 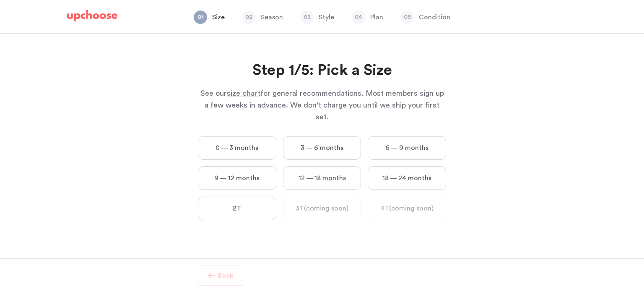 I want to click on label: 18 — 24 months, so click(x=407, y=178).